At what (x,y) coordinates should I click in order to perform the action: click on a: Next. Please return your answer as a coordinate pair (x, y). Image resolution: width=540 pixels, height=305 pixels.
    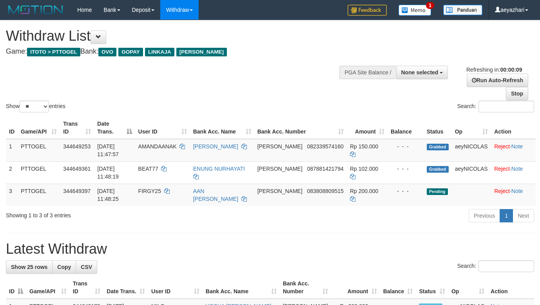
    Looking at the image, I should click on (523, 216).